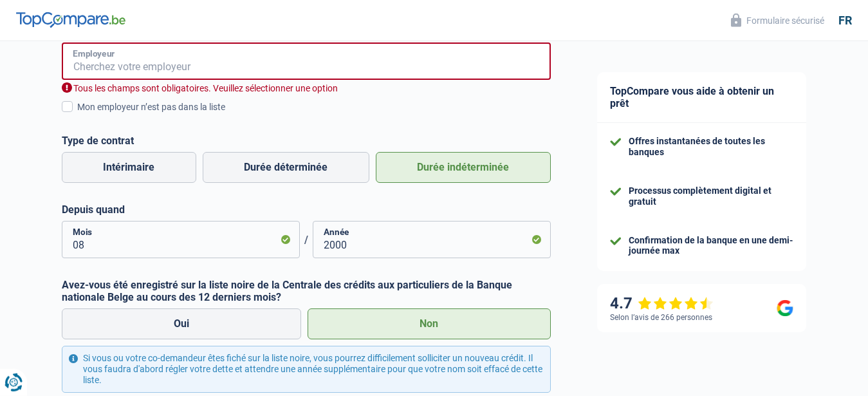  Describe the element at coordinates (181, 240) in the screenshot. I see `input: MM` at that location.